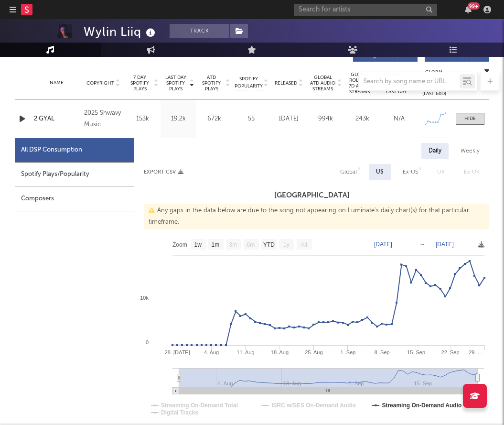 This screenshot has height=425, width=504. What do you see at coordinates (434, 83) in the screenshot?
I see `div: Global Streaming Trend (Last 60D)` at bounding box center [434, 83].